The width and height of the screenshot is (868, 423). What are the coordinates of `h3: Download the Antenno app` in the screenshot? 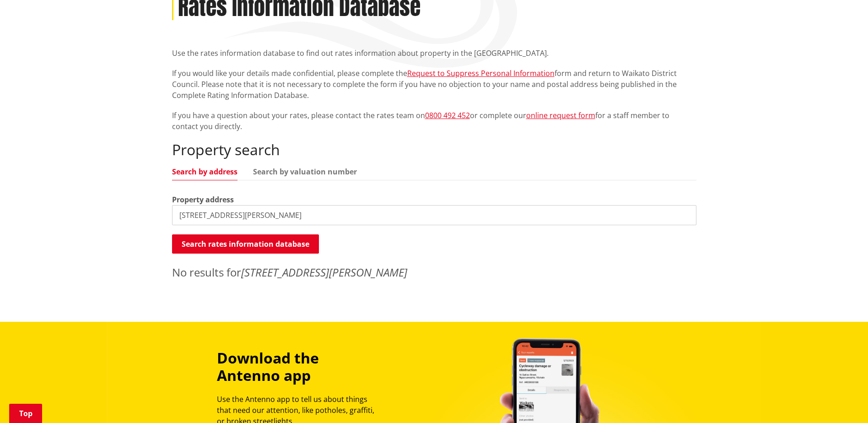 It's located at (300, 366).